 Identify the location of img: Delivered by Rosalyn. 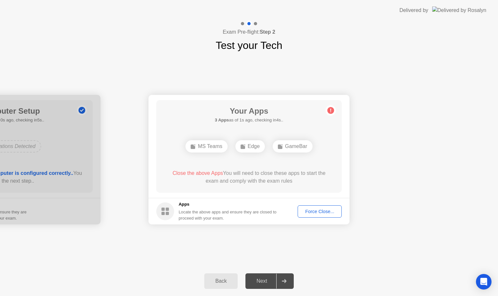
(459, 10).